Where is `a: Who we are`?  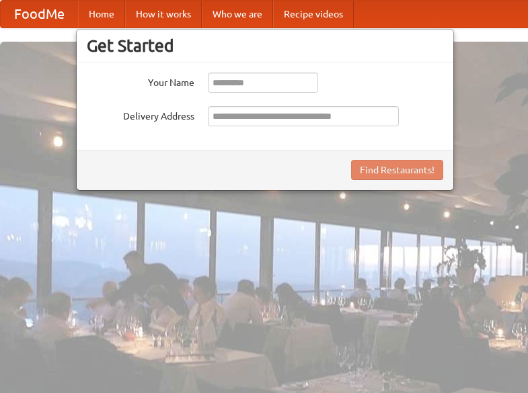
a: Who we are is located at coordinates (237, 14).